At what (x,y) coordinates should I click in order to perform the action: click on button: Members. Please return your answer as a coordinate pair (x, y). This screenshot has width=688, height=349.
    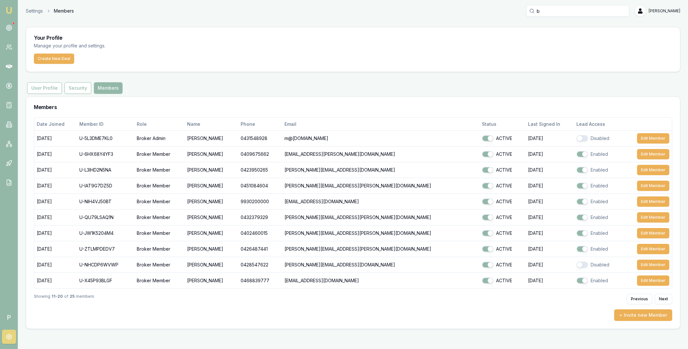
    Looking at the image, I should click on (108, 88).